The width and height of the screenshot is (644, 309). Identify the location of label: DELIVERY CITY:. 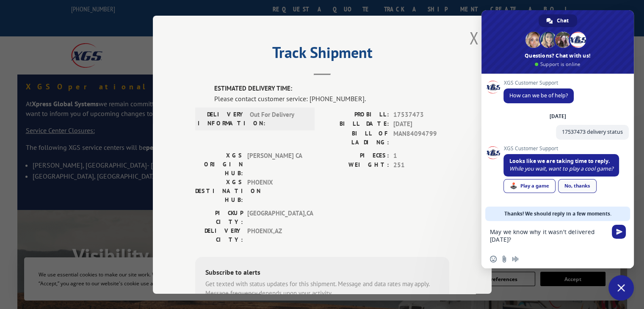
(219, 235).